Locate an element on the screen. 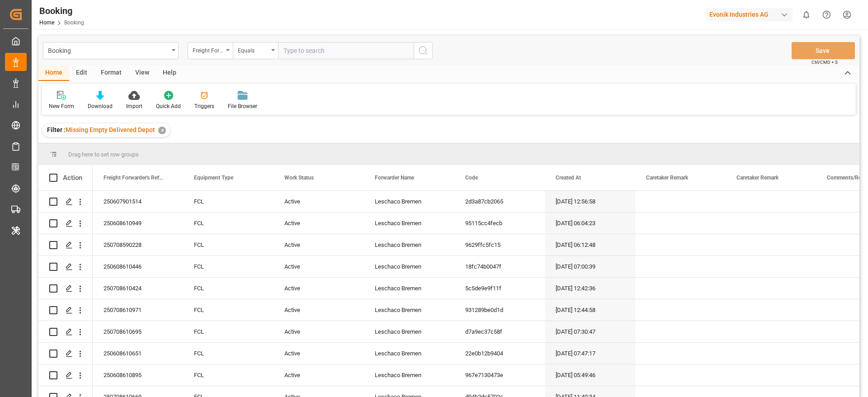 Image resolution: width=868 pixels, height=397 pixels. div: 5c5de9e9f11f is located at coordinates (499, 288).